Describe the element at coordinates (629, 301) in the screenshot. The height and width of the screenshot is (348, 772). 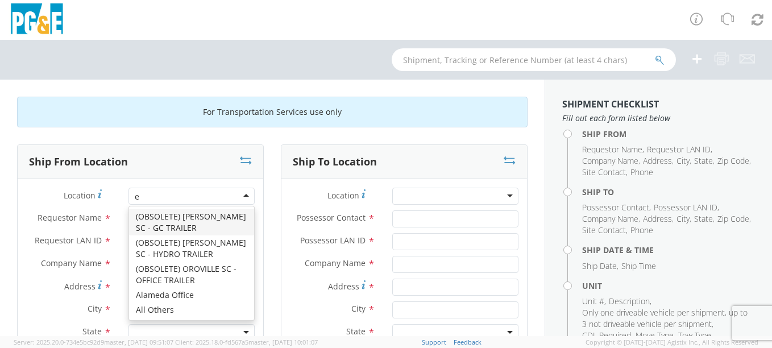
I see `span: Description` at that location.